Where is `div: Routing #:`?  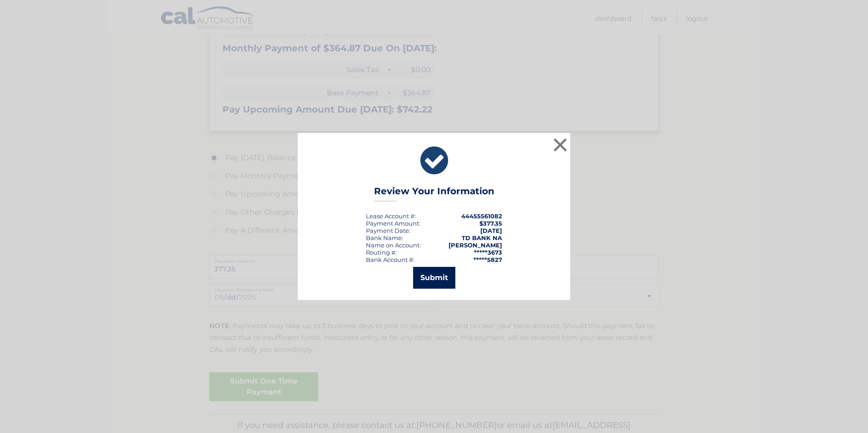
div: Routing #: is located at coordinates (382, 253).